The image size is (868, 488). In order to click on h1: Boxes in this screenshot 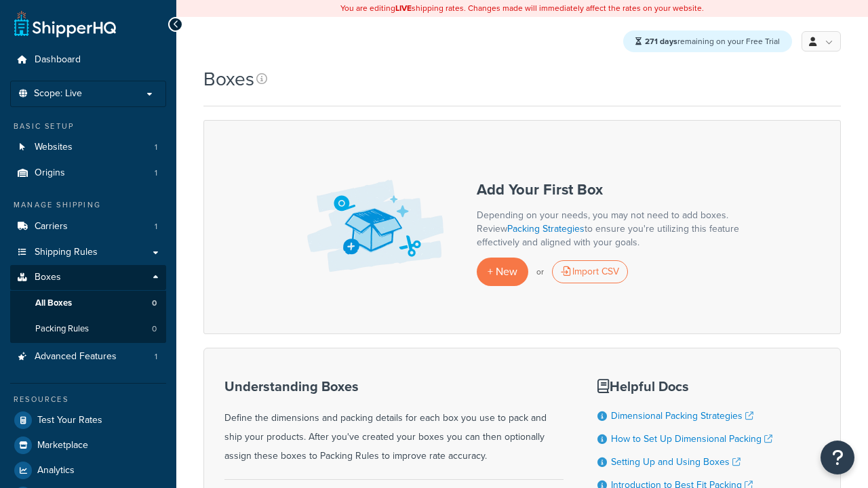, I will do `click(228, 78)`.